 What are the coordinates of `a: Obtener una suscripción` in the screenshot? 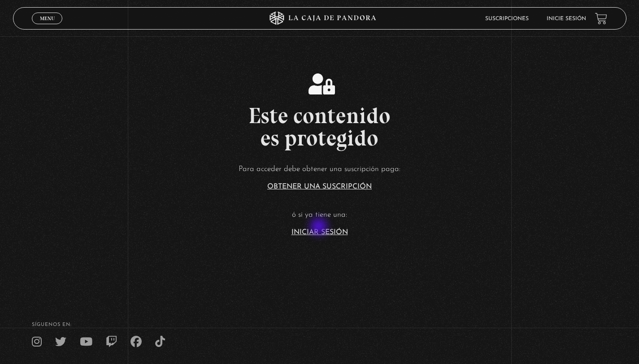 It's located at (319, 187).